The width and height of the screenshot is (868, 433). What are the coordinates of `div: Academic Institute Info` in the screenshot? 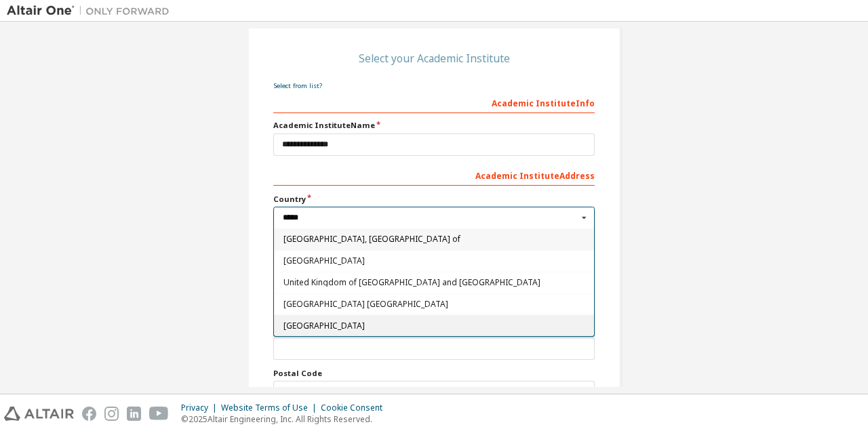 It's located at (434, 103).